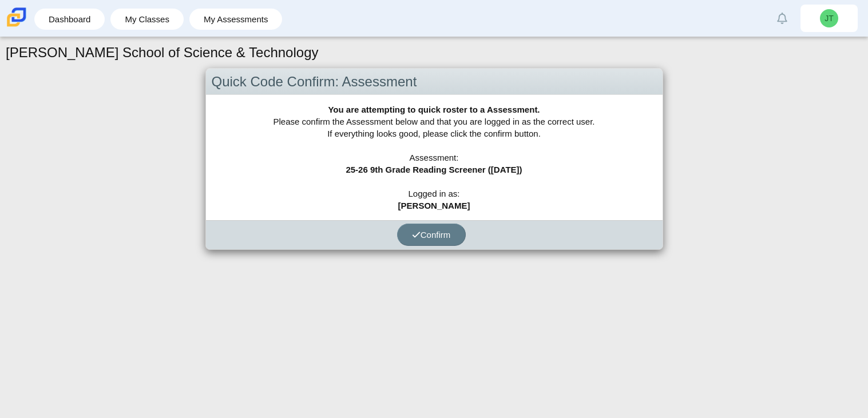  Describe the element at coordinates (828, 18) in the screenshot. I see `a: JT` at that location.